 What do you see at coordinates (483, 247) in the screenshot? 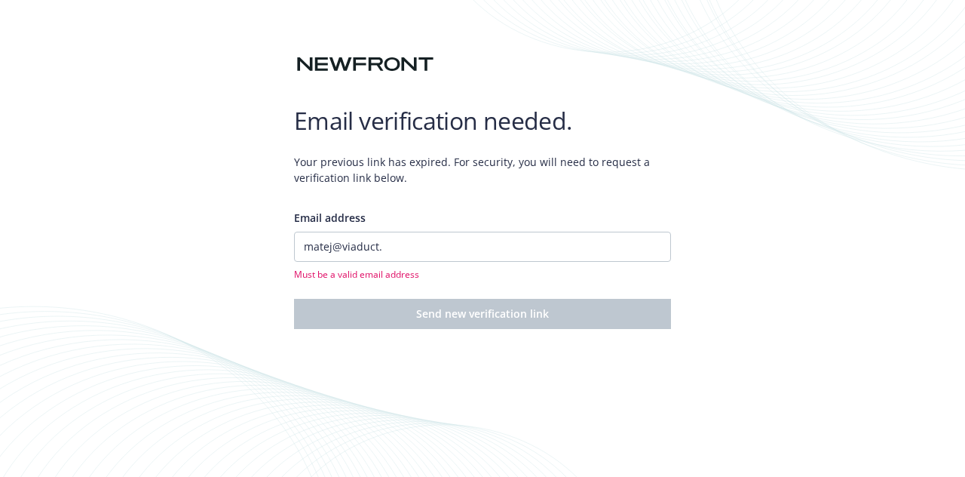
I see `input: Enter your email` at bounding box center [483, 247].